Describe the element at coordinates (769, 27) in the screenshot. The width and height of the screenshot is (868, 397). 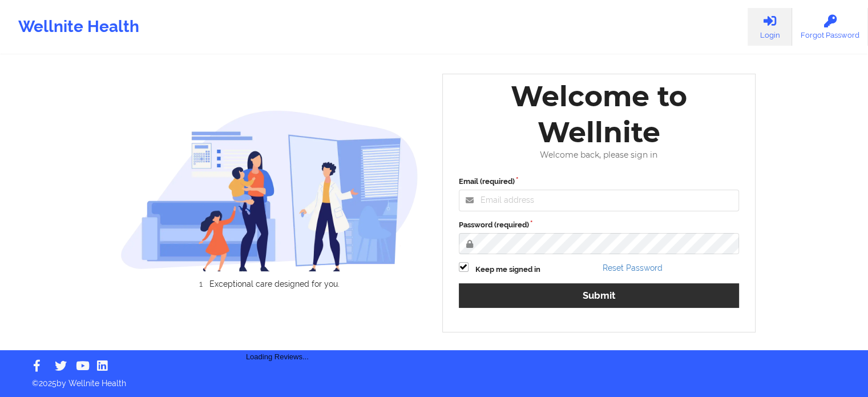
I see `a: Login` at that location.